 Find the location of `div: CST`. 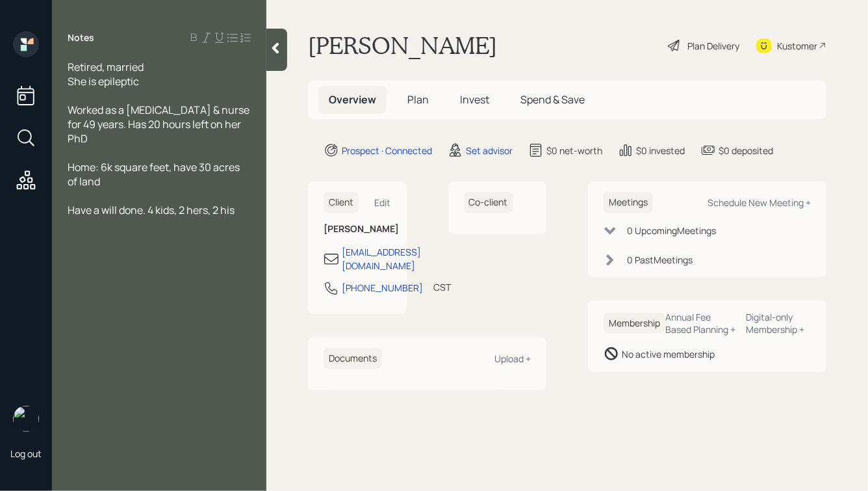

div: CST is located at coordinates (442, 287).